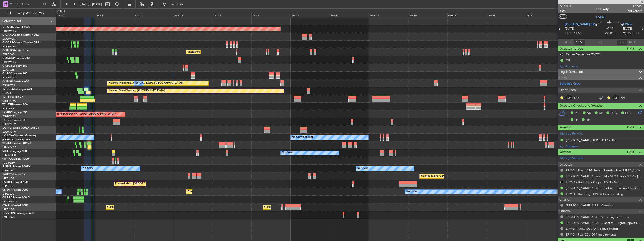  Describe the element at coordinates (9, 31) in the screenshot. I see `a: EGGW/LTN` at that location.